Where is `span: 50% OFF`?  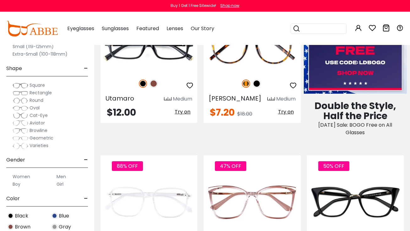
span: 50% OFF is located at coordinates (333, 166).